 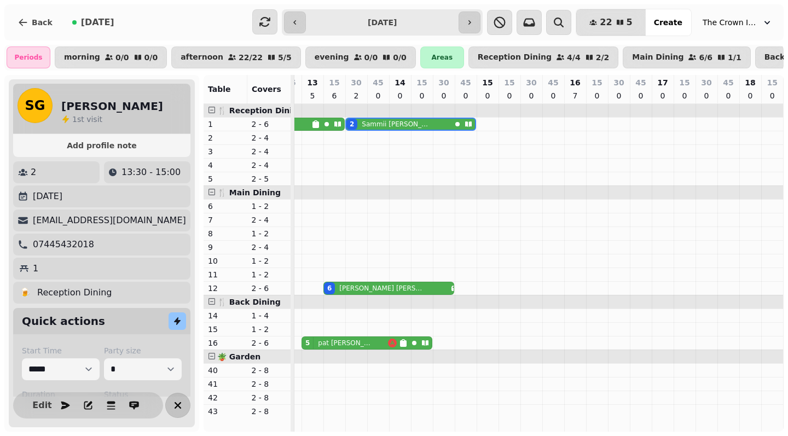 What do you see at coordinates (332, 57) in the screenshot?
I see `p: evening` at bounding box center [332, 57].